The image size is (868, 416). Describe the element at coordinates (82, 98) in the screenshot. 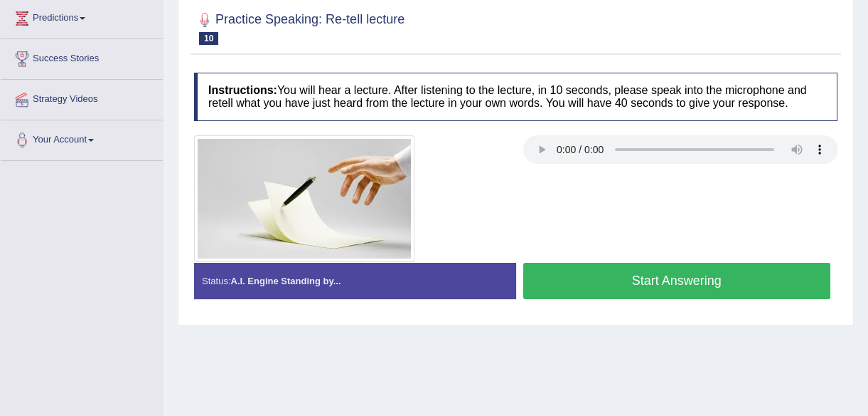

I see `a: Strategy Videos` at that location.